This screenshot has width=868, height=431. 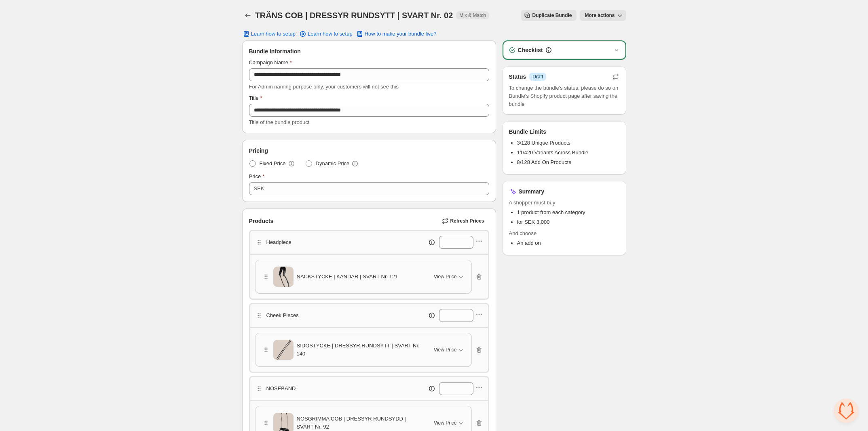 I want to click on span: Refresh Prices, so click(x=467, y=221).